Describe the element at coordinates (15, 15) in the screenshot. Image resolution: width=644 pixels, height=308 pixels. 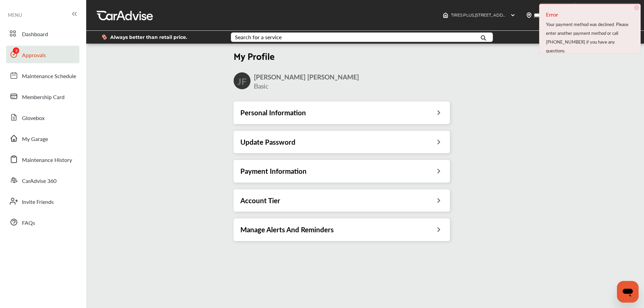
I see `span: MENU` at that location.